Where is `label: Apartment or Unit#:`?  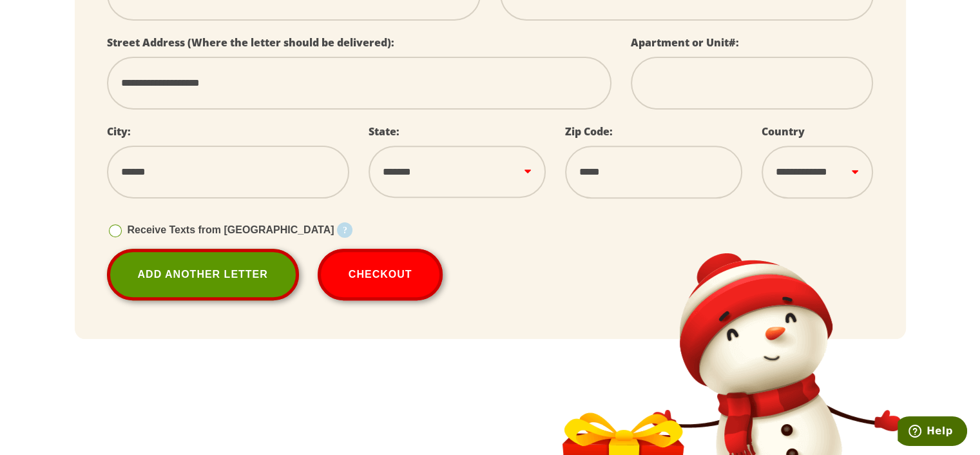 label: Apartment or Unit#: is located at coordinates (685, 42).